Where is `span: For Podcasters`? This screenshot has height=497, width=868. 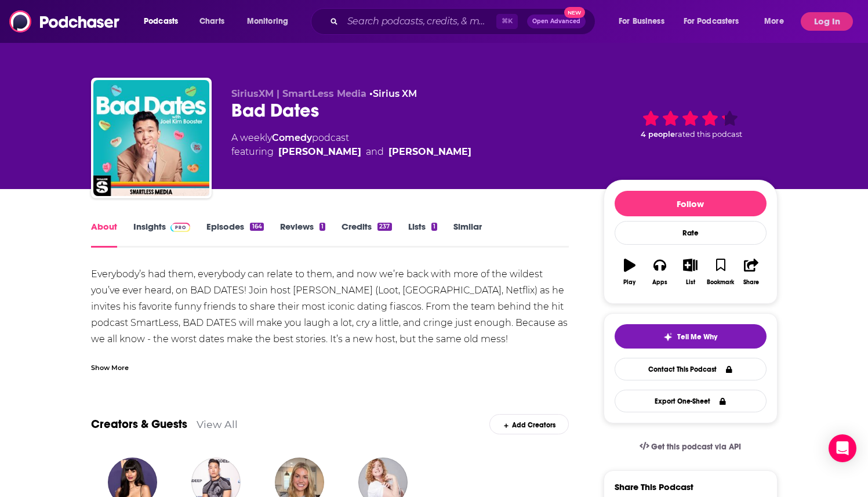 span: For Podcasters is located at coordinates (712, 21).